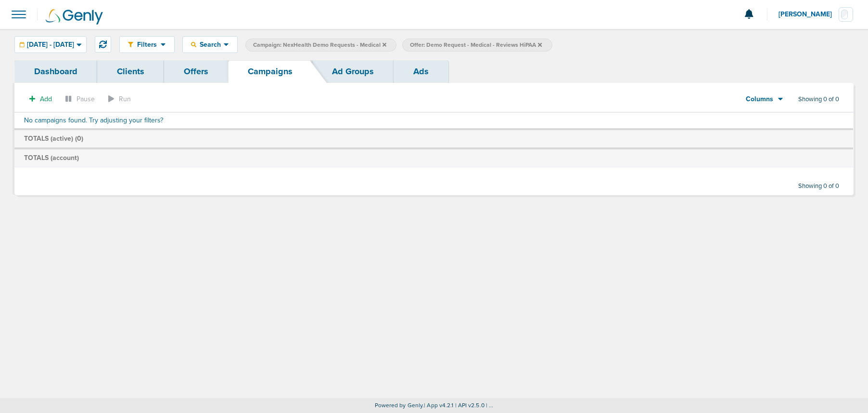 Image resolution: width=868 pixels, height=413 pixels. What do you see at coordinates (421, 71) in the screenshot?
I see `a: Ads` at bounding box center [421, 71].